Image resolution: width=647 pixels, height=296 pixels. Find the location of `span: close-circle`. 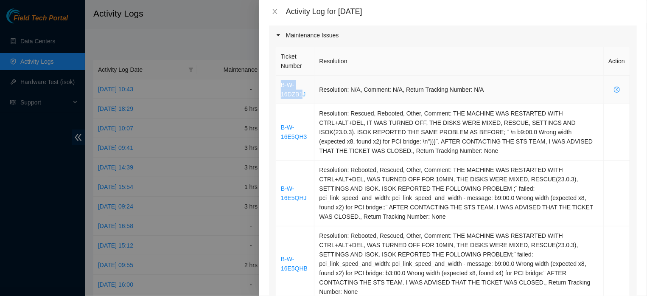

span: close-circle is located at coordinates (617, 90).